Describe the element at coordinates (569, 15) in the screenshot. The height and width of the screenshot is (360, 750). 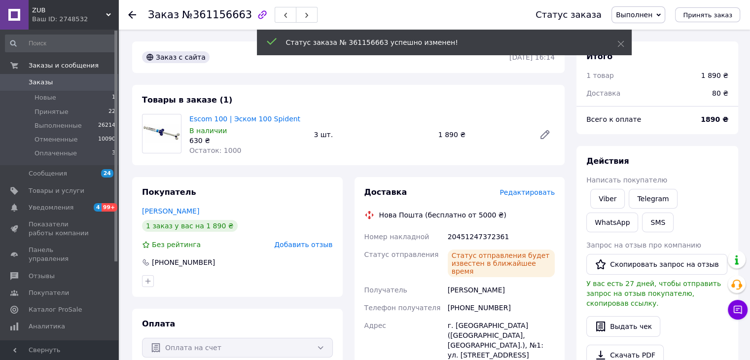
I see `div: Статус заказа` at that location.